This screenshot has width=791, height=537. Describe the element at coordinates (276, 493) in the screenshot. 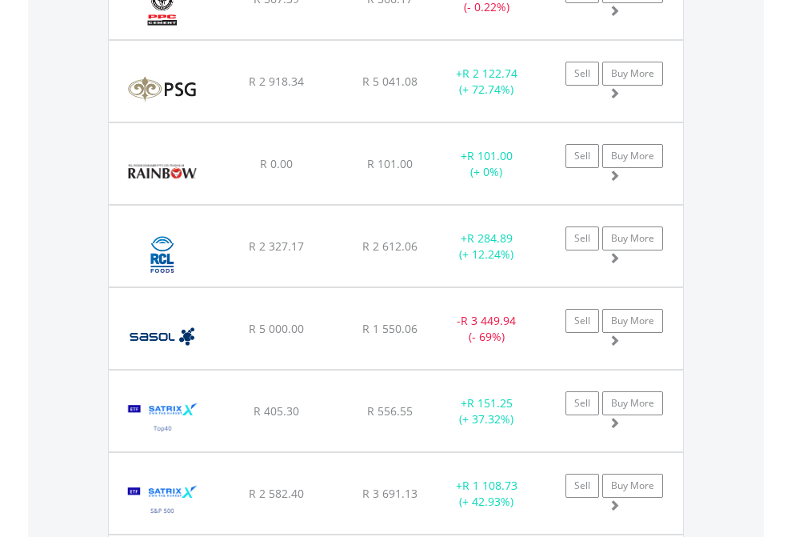

I see `span: R 2 582.40` at that location.